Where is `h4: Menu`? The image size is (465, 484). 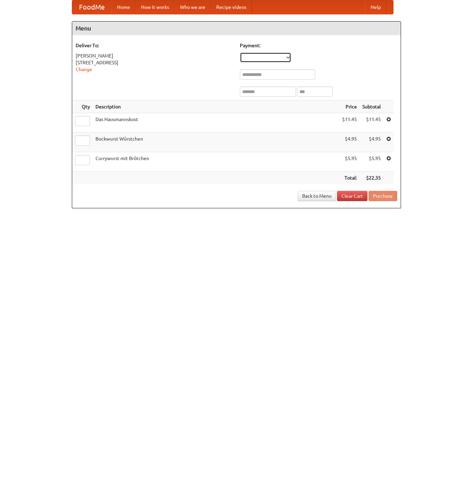
h4: Menu is located at coordinates (236, 28).